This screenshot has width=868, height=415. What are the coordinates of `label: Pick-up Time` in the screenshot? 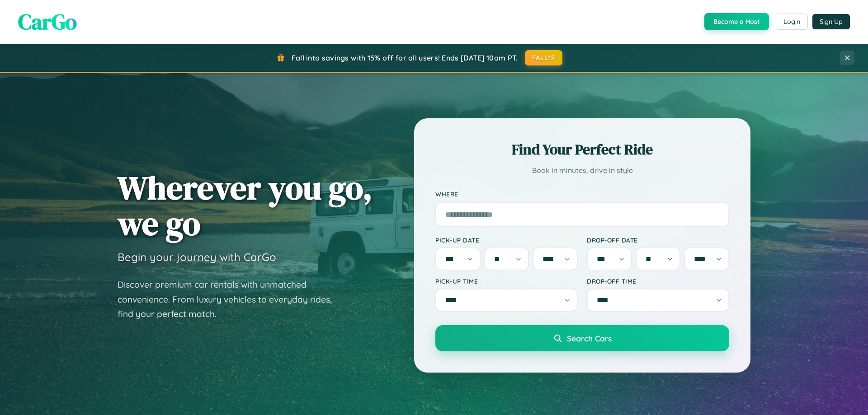 It's located at (506, 281).